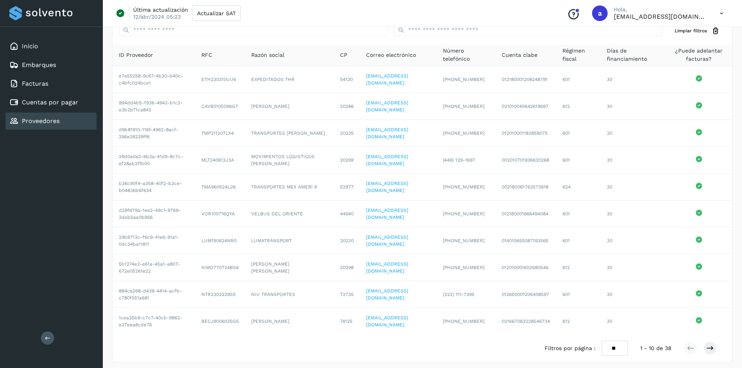 Image resolution: width=742 pixels, height=368 pixels. What do you see at coordinates (154, 268) in the screenshot?
I see `td: 5b1274e3-e61a-45a1-a807-672e05261e22` at bounding box center [154, 268].